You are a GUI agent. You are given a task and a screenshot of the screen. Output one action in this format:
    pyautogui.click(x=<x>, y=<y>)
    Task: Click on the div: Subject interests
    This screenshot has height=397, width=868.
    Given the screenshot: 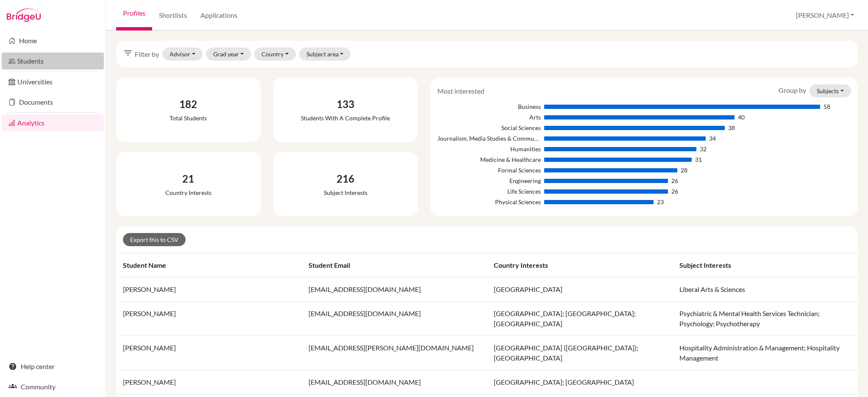 What is the action you would take?
    pyautogui.click(x=346, y=192)
    